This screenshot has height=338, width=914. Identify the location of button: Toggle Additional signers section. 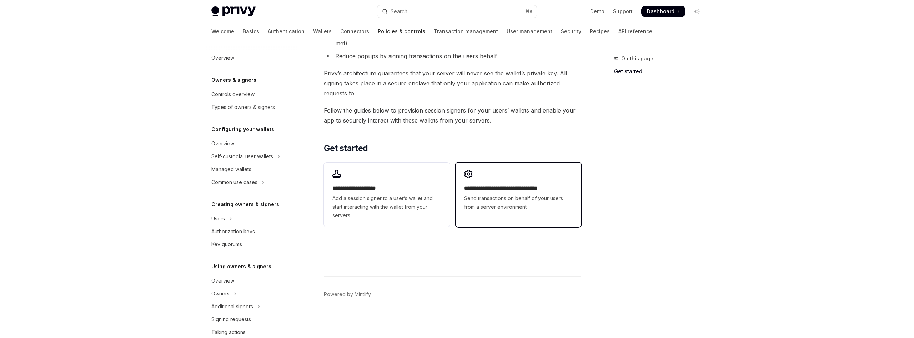
(251, 306).